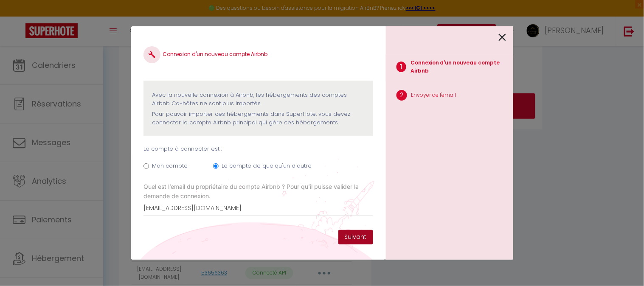 This screenshot has width=644, height=286. Describe the element at coordinates (258, 192) in the screenshot. I see `label: Quel est l’email du propriétaire du compte Airbnb ? Pour qu’il puisse valider la demande de conne...` at that location.